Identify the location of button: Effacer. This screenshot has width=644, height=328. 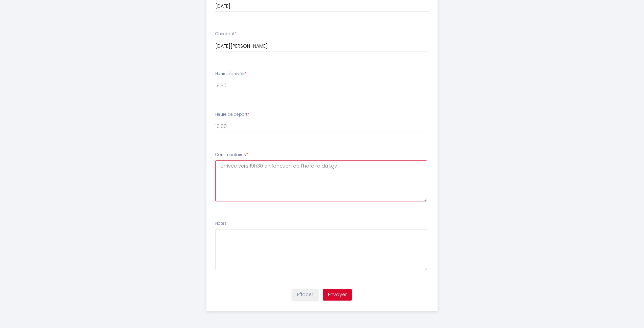
(306, 295).